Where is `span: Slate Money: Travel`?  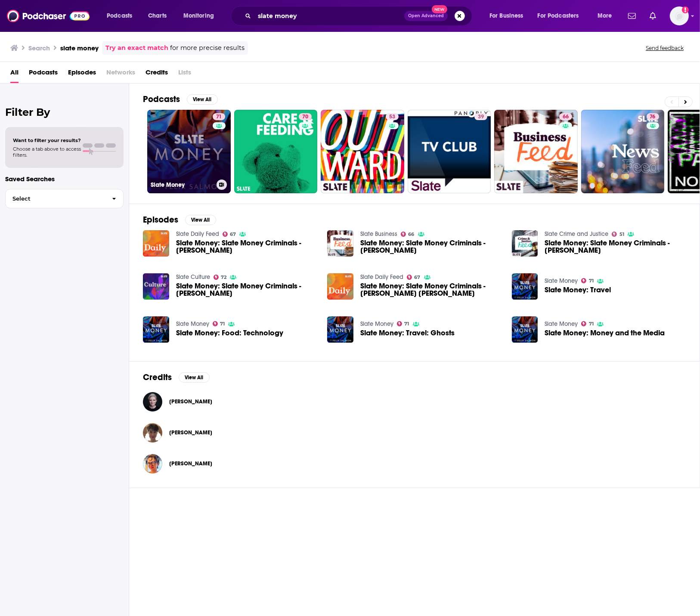 span: Slate Money: Travel is located at coordinates (577, 289).